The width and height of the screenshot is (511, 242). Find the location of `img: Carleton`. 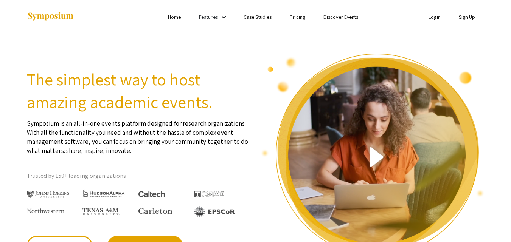

img: Carleton is located at coordinates (155, 211).